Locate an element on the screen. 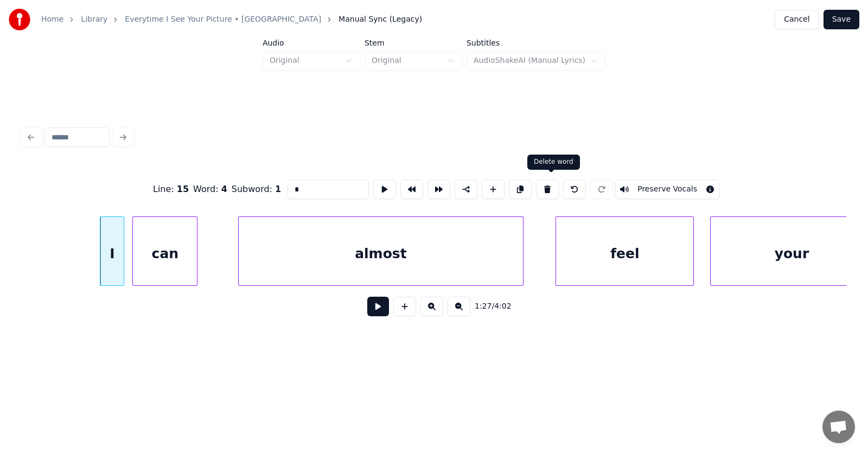 This screenshot has height=454, width=868. span: 4 is located at coordinates (224, 189).